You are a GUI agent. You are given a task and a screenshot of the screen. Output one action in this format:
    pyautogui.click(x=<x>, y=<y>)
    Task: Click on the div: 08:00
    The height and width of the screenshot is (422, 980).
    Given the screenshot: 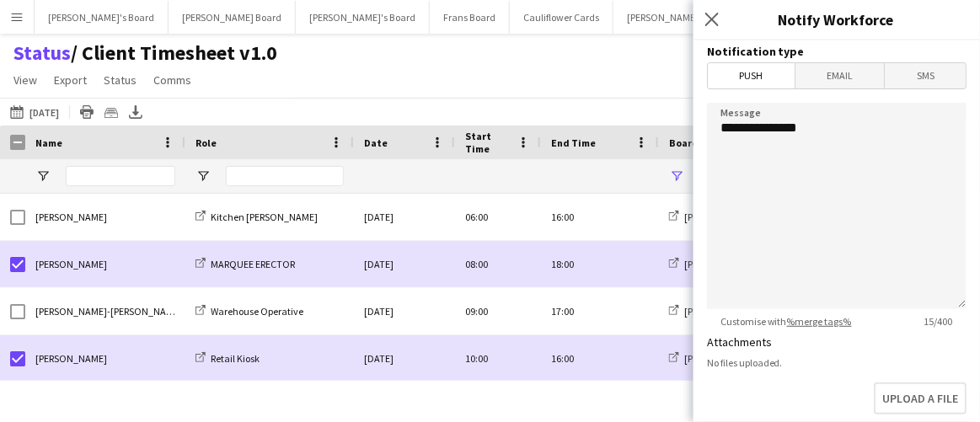 What is the action you would take?
    pyautogui.click(x=498, y=263)
    